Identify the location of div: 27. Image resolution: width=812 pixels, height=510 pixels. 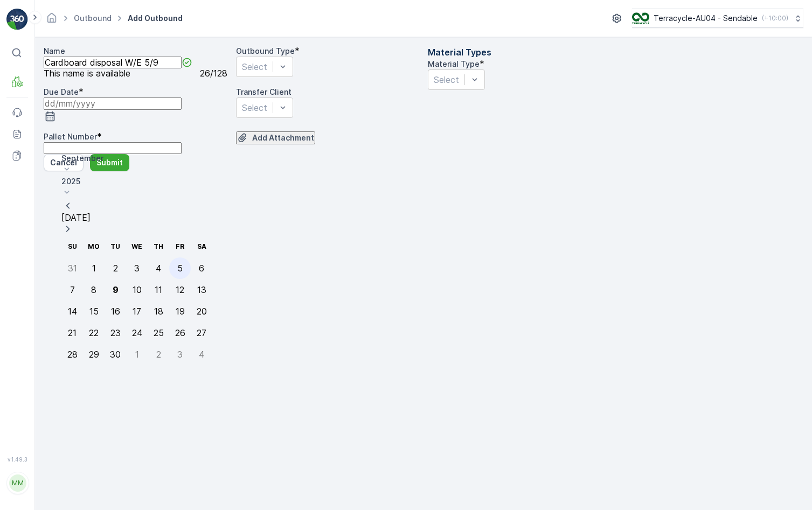
(202, 333).